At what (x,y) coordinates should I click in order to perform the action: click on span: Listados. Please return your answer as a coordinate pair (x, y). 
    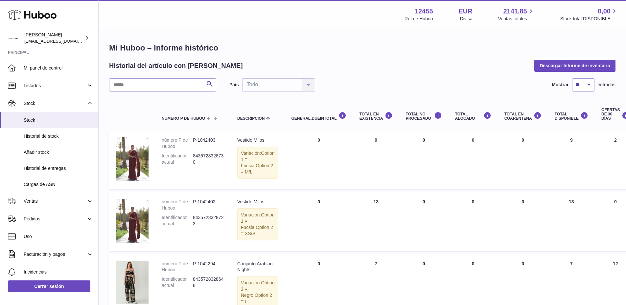
    Looking at the image, I should click on (55, 86).